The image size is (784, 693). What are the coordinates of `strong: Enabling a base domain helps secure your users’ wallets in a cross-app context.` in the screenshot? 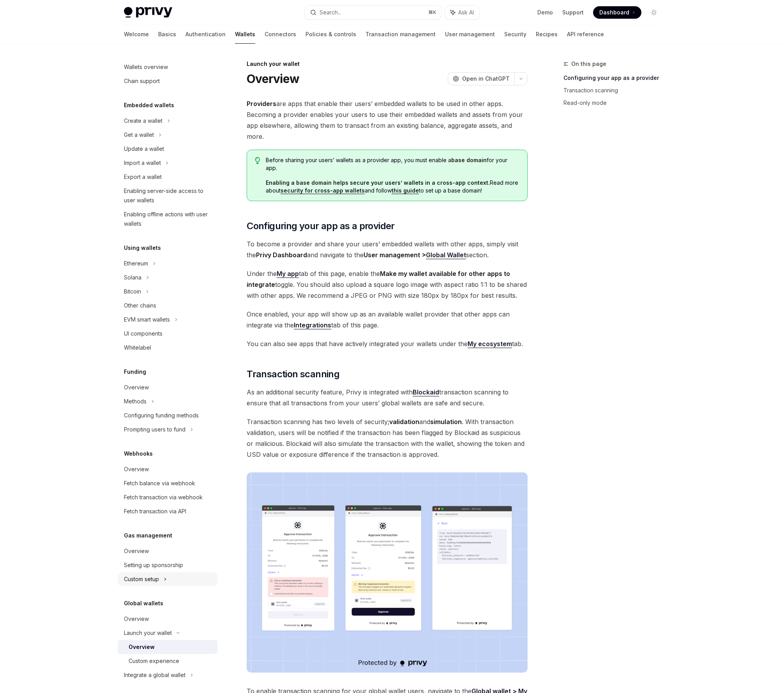 It's located at (378, 183).